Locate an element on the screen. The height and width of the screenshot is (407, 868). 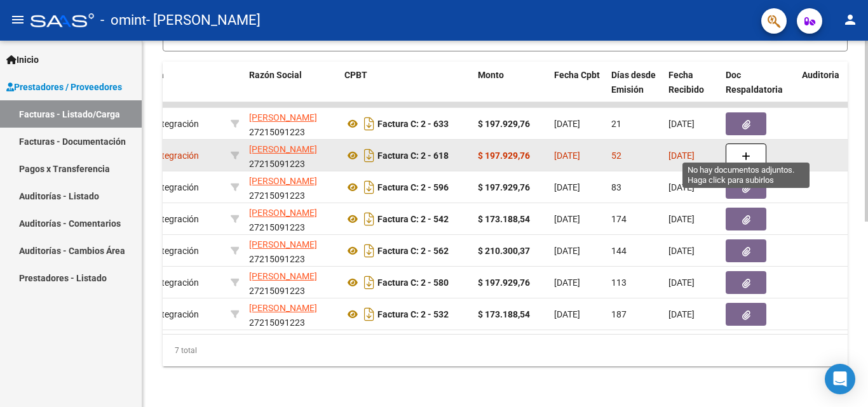
span: 187 is located at coordinates (619, 314).